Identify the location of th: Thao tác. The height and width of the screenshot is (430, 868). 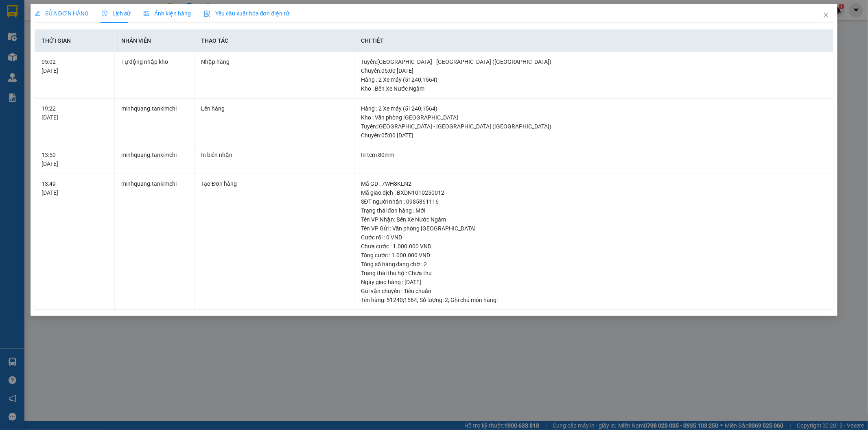
(274, 41).